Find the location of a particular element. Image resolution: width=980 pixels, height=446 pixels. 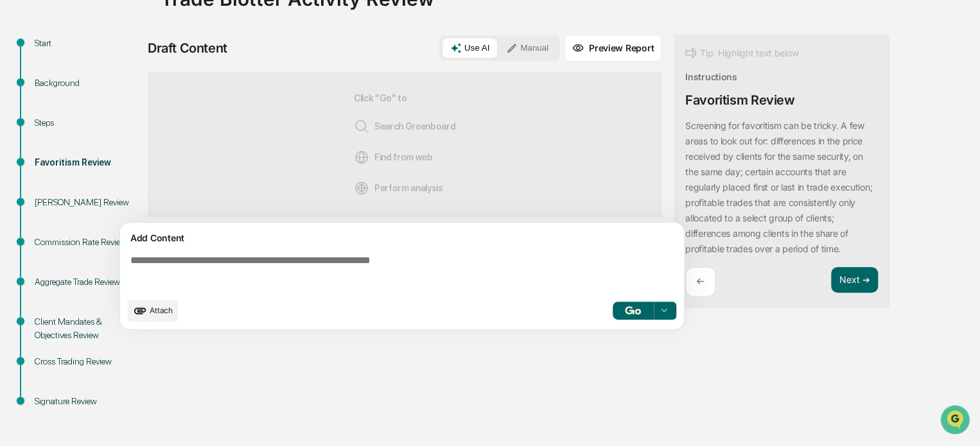

div: Commission Rate Review is located at coordinates (88, 242).